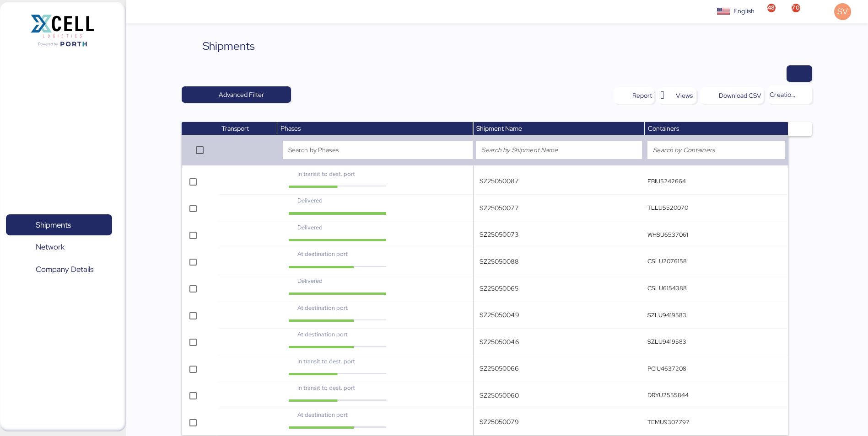 The image size is (868, 436). I want to click on div: Download CSV, so click(740, 96).